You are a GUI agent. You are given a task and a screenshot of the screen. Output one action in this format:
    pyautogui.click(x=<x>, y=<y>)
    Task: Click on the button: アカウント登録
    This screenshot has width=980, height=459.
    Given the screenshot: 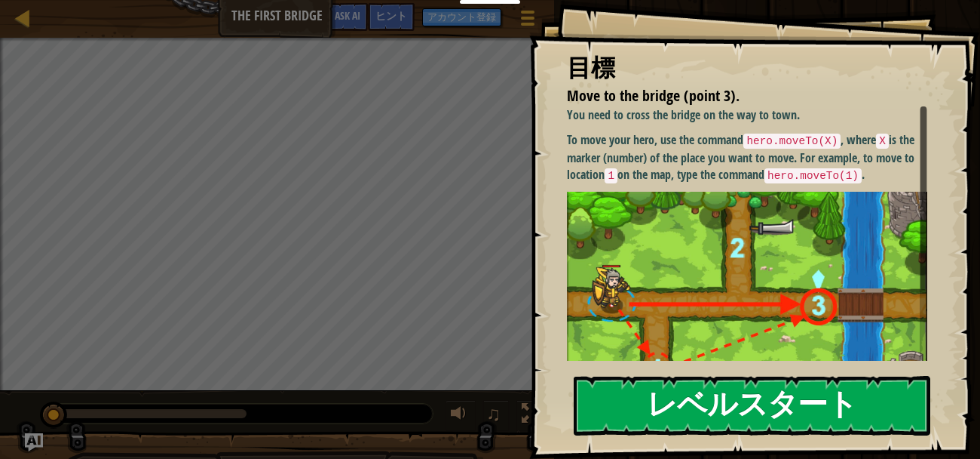 What is the action you would take?
    pyautogui.click(x=462, y=18)
    